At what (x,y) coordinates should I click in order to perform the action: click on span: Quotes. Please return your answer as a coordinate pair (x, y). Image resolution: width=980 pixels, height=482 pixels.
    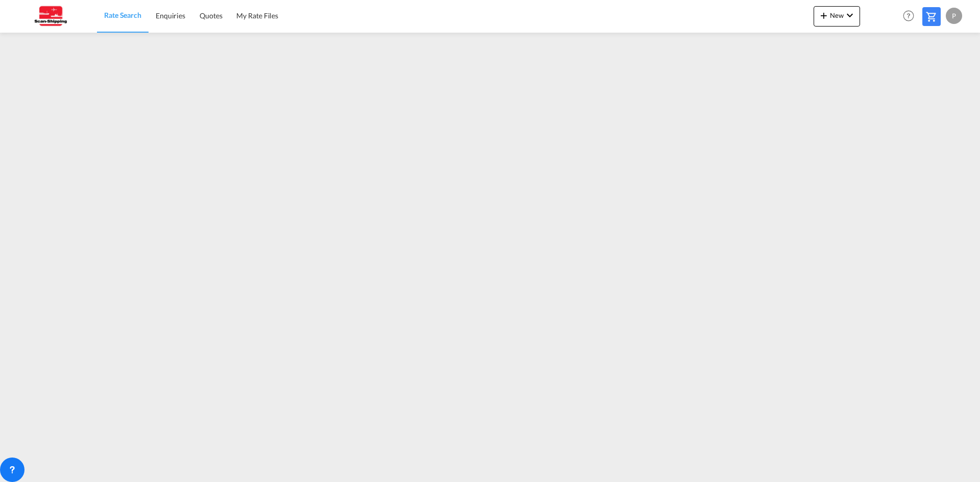
    Looking at the image, I should click on (211, 15).